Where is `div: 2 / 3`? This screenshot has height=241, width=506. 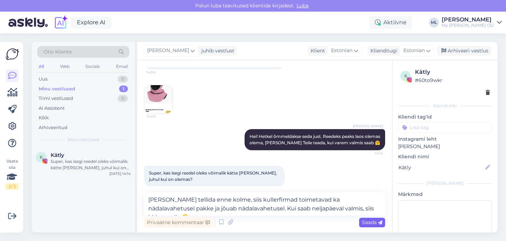
div: 2 / 3 is located at coordinates (12, 186).